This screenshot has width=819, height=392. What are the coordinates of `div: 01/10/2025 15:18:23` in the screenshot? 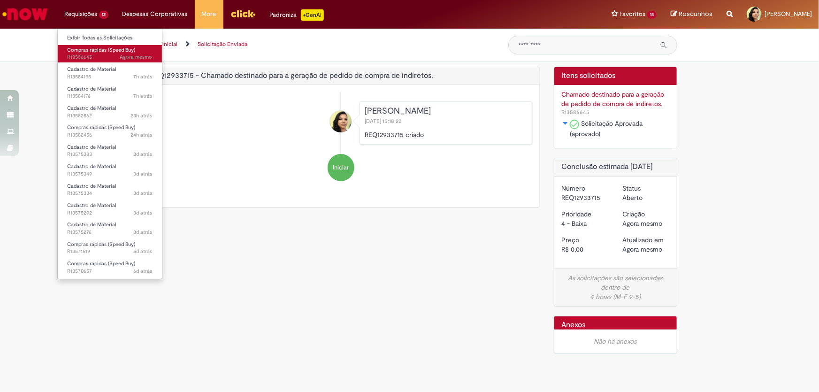 It's located at (646, 249).